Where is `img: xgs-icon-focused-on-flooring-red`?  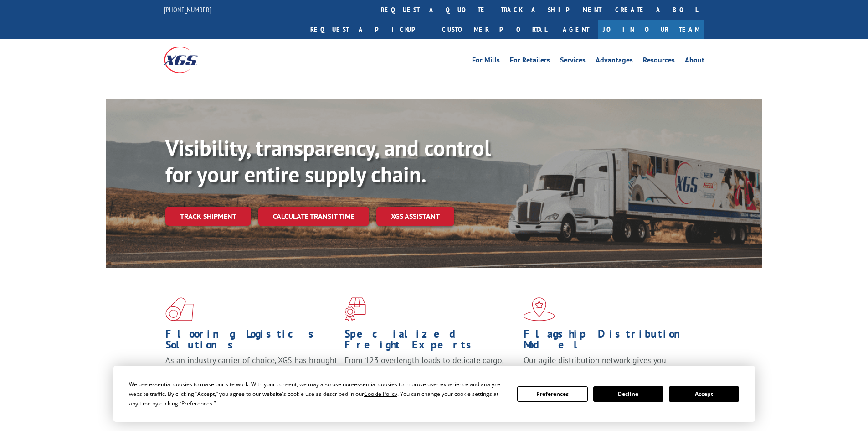 img: xgs-icon-focused-on-flooring-red is located at coordinates (355, 309).